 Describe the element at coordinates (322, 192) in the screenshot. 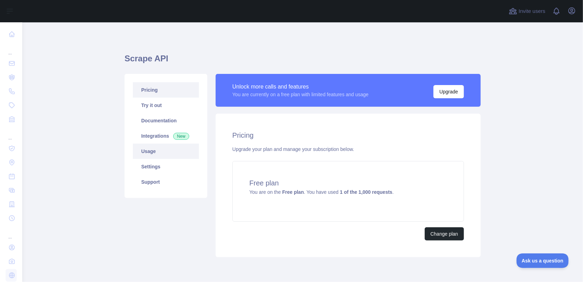

I see `span: You are on the . You have used .` at that location.